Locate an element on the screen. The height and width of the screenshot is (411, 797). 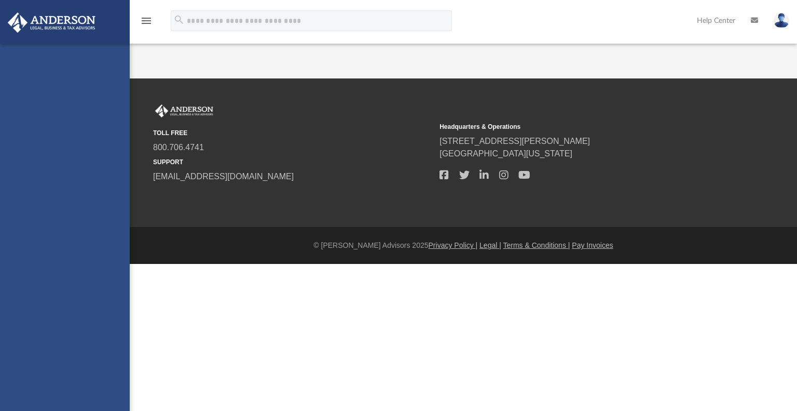
a: menu is located at coordinates (146, 23).